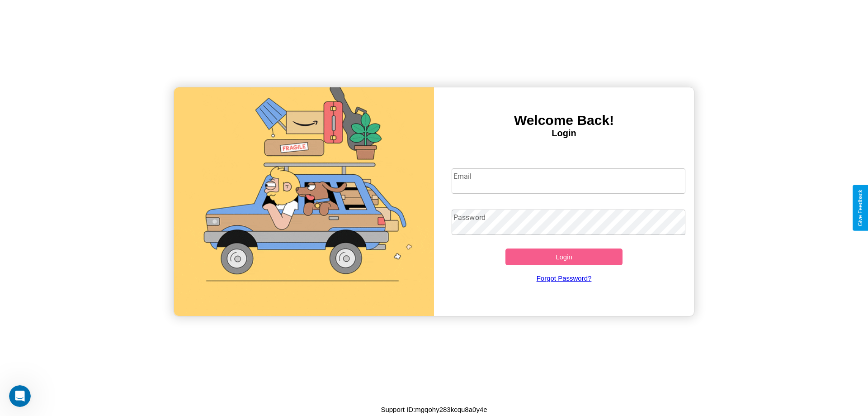 This screenshot has width=868, height=416. Describe the element at coordinates (564, 133) in the screenshot. I see `h4: Login` at that location.